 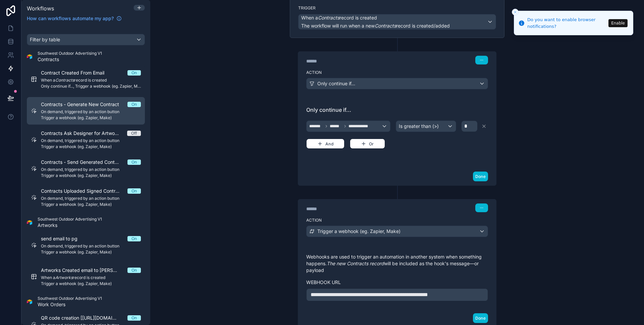 I want to click on span: Trigger a webhook (eg. Zapier, Make), so click(x=359, y=231).